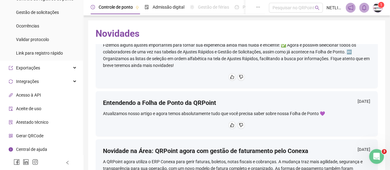 This screenshot has width=390, height=170. Describe the element at coordinates (32, 122) in the screenshot. I see `span: Atestado técnico` at that location.